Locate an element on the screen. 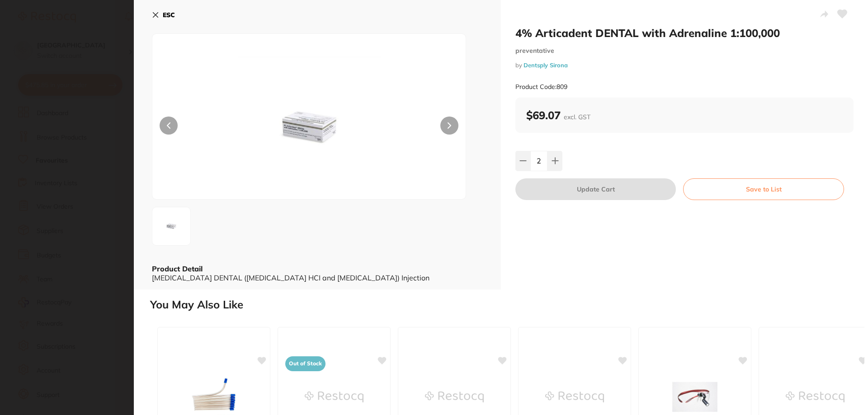 Image resolution: width=868 pixels, height=415 pixels. span: excl. GST is located at coordinates (577, 117).